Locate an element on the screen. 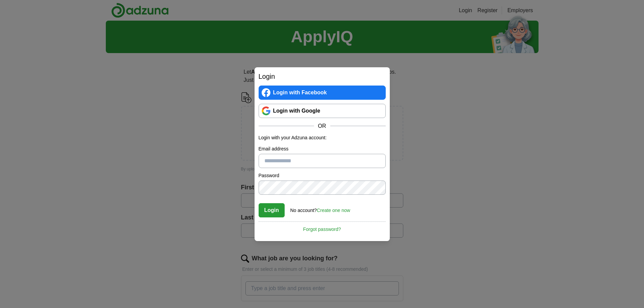 Image resolution: width=644 pixels, height=308 pixels. a: Login with Facebook is located at coordinates (322, 93).